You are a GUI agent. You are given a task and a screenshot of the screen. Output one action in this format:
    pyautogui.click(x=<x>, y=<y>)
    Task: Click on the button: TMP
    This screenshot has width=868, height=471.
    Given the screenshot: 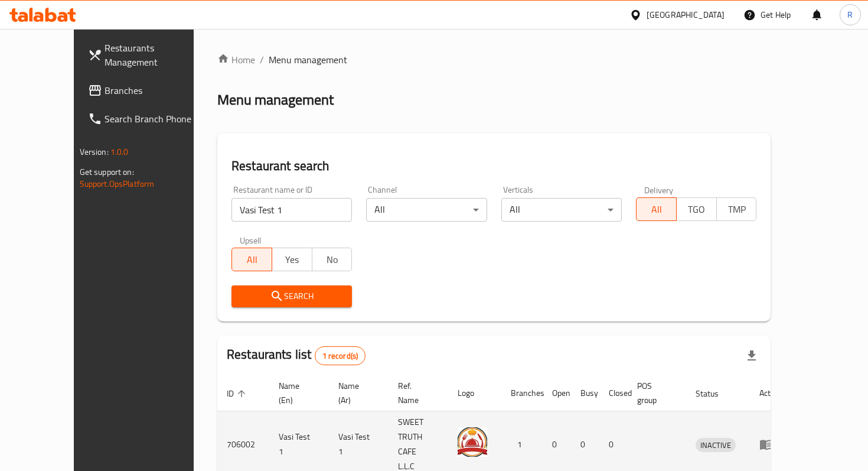 What is the action you would take?
    pyautogui.click(x=736, y=209)
    